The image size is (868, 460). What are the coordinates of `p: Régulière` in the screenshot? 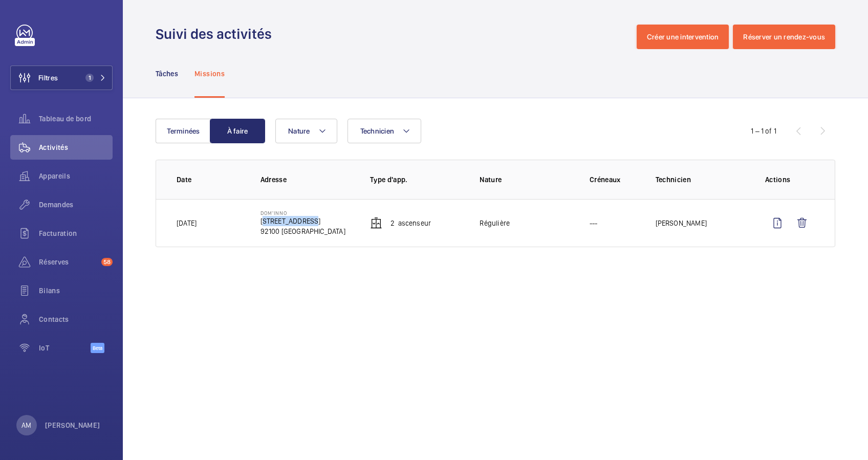 It's located at (494, 223).